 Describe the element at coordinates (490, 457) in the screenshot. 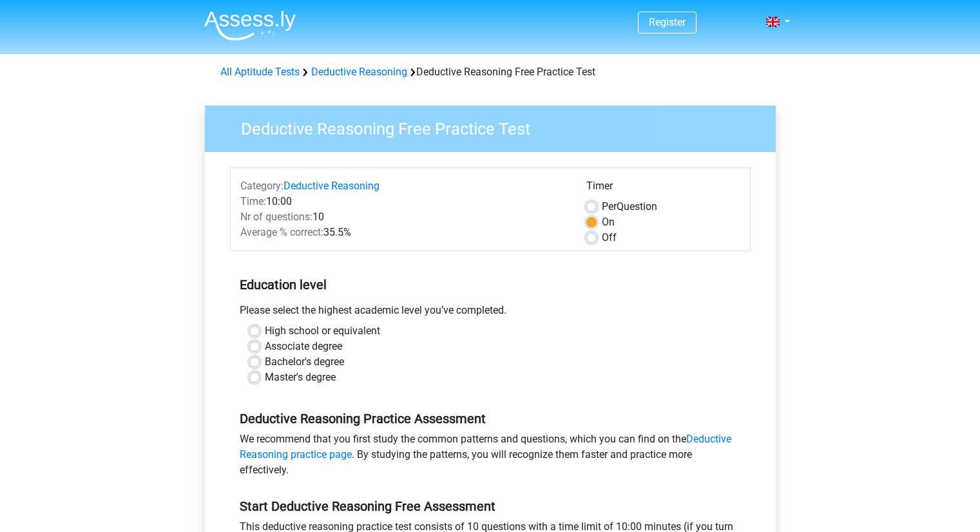

I see `div: We recommend that you first study the common patterns and questions, which you can find on the . ...` at that location.